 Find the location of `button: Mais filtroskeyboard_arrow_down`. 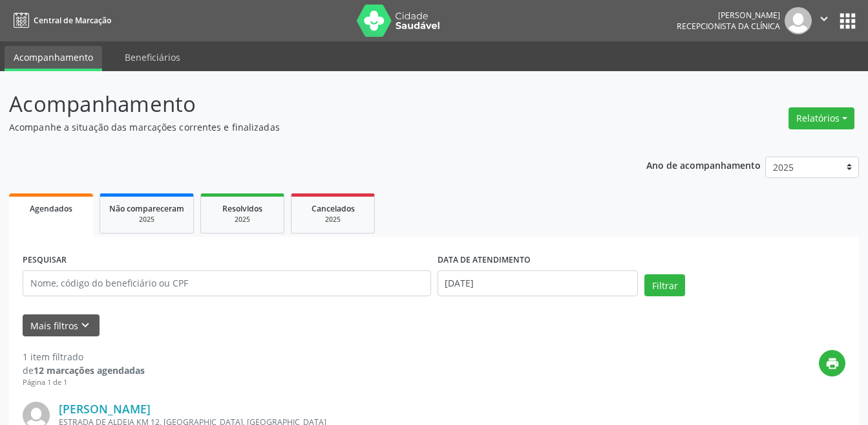

button: Mais filtroskeyboard_arrow_down is located at coordinates (61, 325).